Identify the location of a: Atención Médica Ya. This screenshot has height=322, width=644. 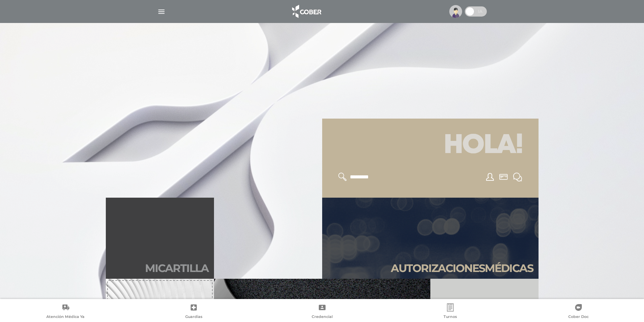
(65, 312).